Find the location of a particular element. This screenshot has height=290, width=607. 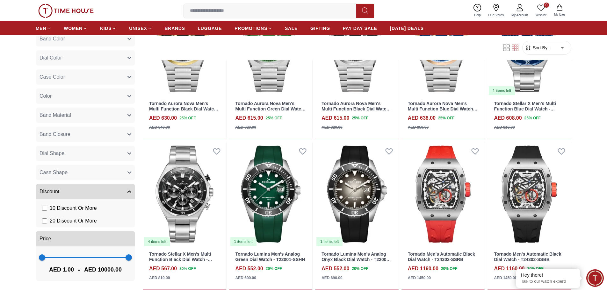

img: Tornado Men's Automatic Black Dial Watch - T24302-SSRB is located at coordinates (444, 195).